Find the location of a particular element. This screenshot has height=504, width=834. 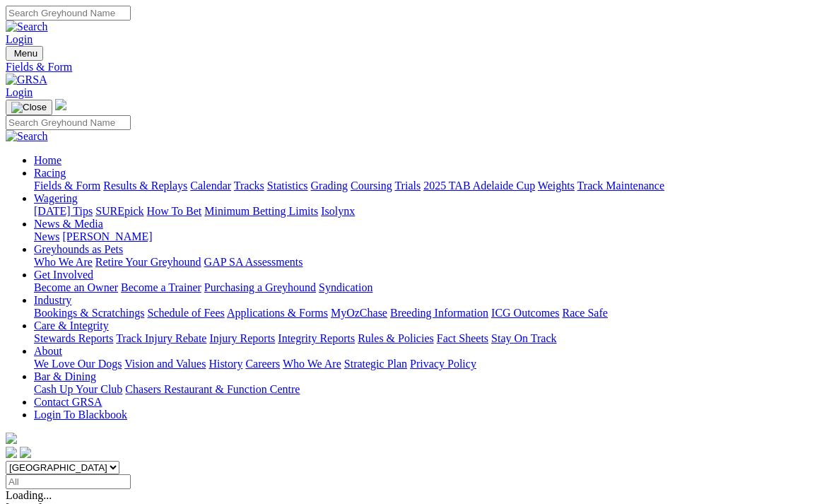

a: Schedule of Fees is located at coordinates (185, 313).